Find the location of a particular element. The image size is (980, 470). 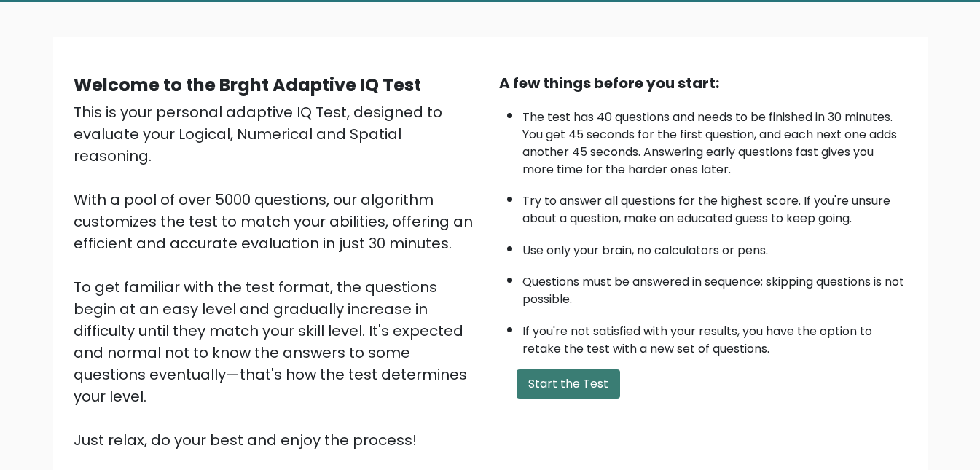

li: Use only your brain, no calculators or pens. is located at coordinates (715, 247).